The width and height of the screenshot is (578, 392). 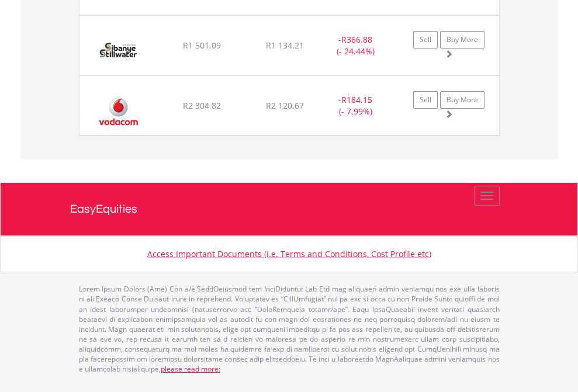 What do you see at coordinates (289, 209) in the screenshot?
I see `a: EasyEquities` at bounding box center [289, 209].